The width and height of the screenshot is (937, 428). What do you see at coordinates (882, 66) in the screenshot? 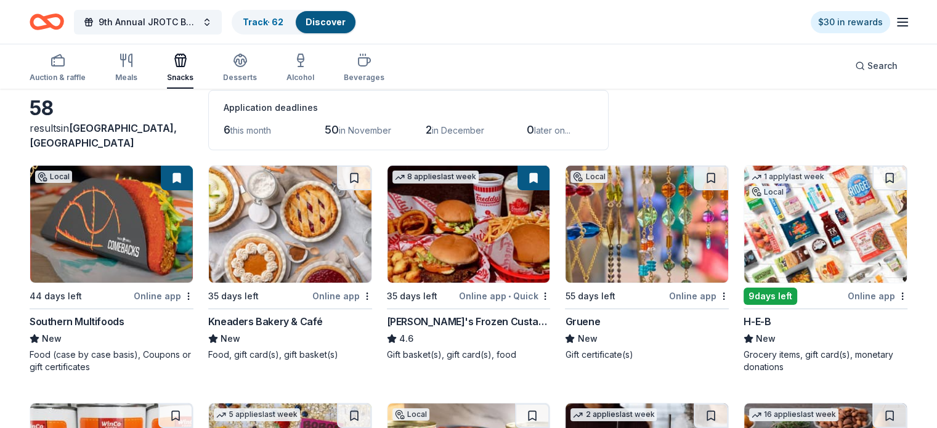
I see `span: Search` at bounding box center [882, 66].